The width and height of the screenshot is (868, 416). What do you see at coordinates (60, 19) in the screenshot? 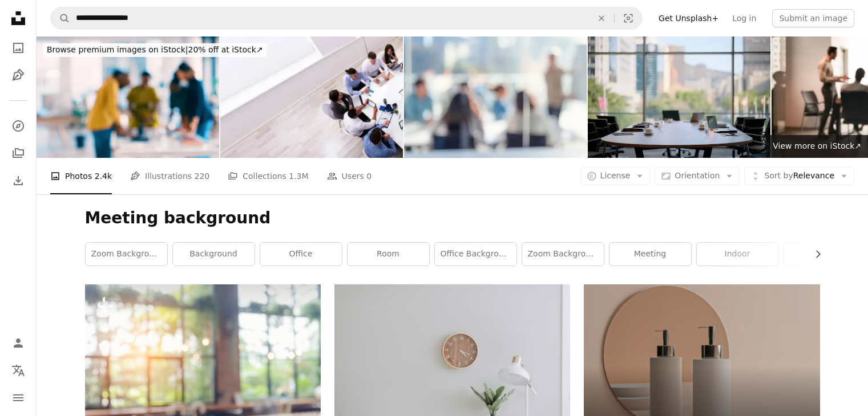
I see `button: Search Unsplash` at bounding box center [60, 19].